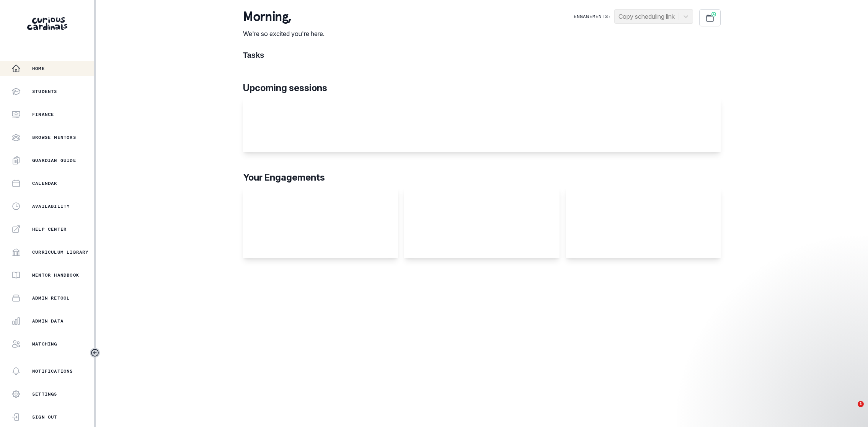 The width and height of the screenshot is (868, 427). I want to click on h1: Tasks, so click(482, 55).